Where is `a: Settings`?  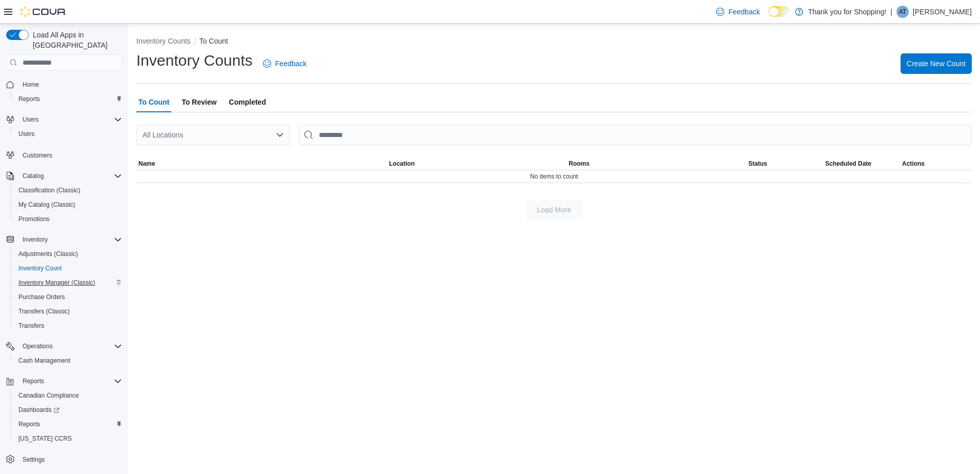 a: Settings is located at coordinates (34, 459).